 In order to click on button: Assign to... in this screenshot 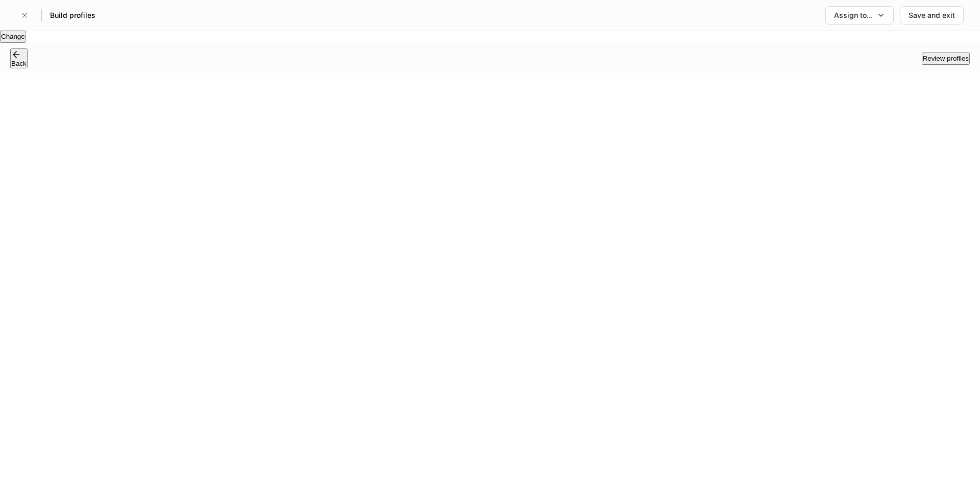, I will do `click(859, 15)`.